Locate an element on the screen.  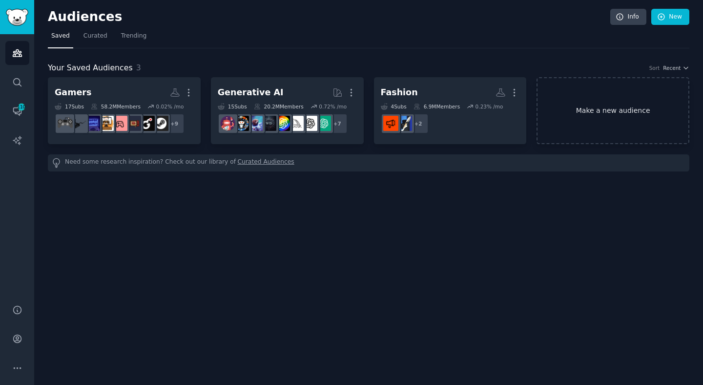
a: Curated Audiences is located at coordinates (266, 163).